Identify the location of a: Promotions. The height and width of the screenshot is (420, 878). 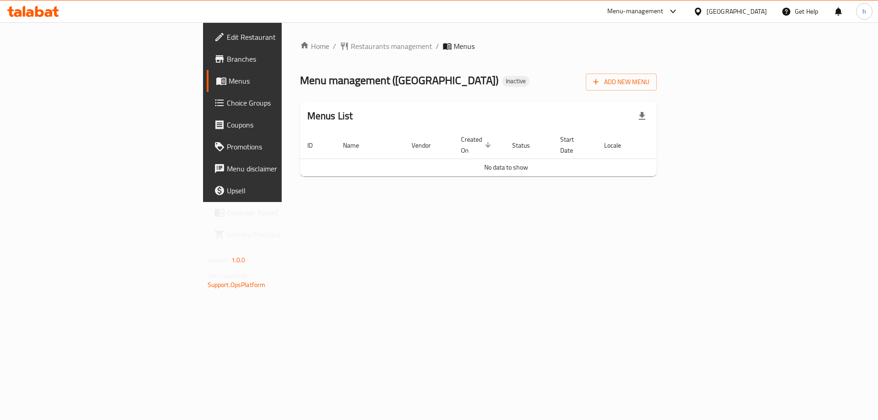
(278, 147).